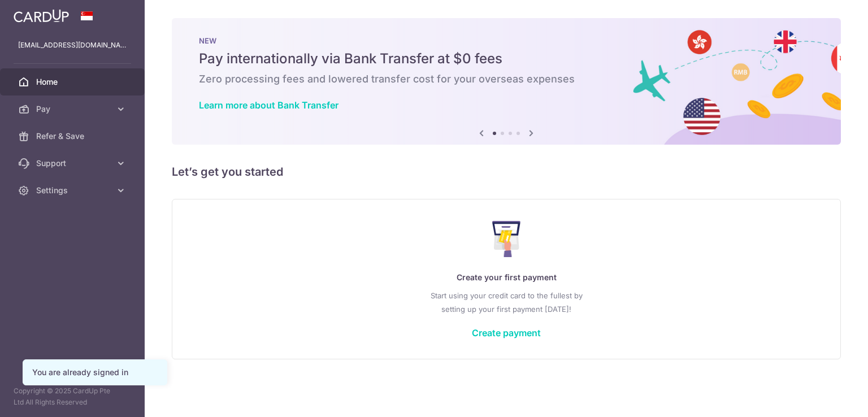 The width and height of the screenshot is (868, 417). What do you see at coordinates (74, 82) in the screenshot?
I see `span: Home` at bounding box center [74, 82].